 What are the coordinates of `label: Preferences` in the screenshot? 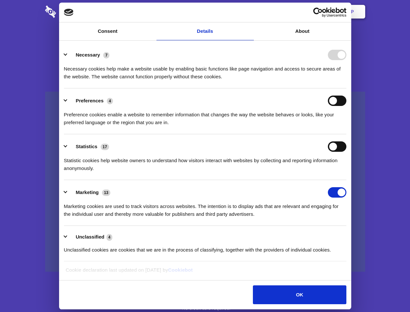 It's located at (90, 100).